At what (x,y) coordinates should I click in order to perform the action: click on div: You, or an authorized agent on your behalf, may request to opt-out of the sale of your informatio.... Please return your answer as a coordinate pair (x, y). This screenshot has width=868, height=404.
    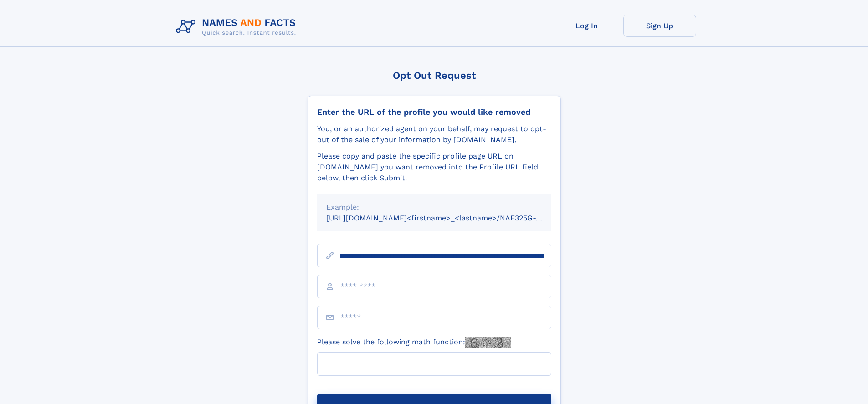
    Looking at the image, I should click on (434, 134).